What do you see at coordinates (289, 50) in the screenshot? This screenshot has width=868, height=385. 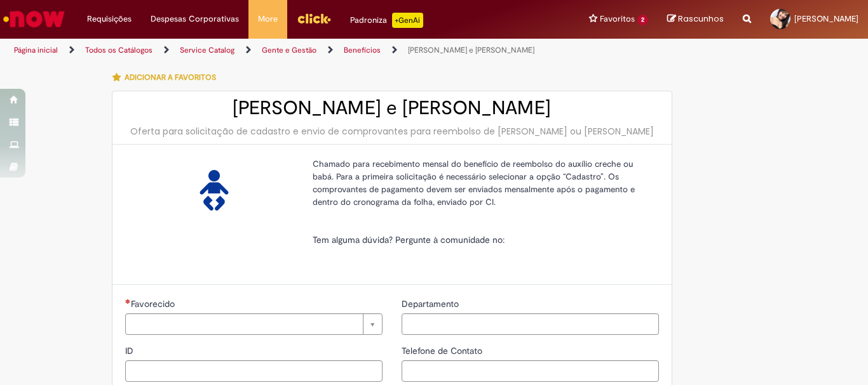 I see `ul: Trilhas de página` at bounding box center [289, 50].